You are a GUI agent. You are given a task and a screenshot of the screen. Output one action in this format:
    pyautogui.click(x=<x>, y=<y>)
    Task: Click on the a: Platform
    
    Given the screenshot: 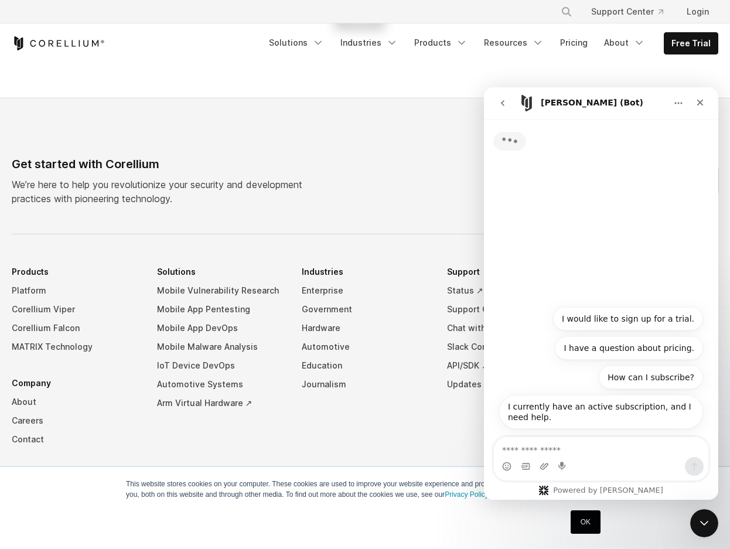 What is the action you would take?
    pyautogui.click(x=75, y=291)
    